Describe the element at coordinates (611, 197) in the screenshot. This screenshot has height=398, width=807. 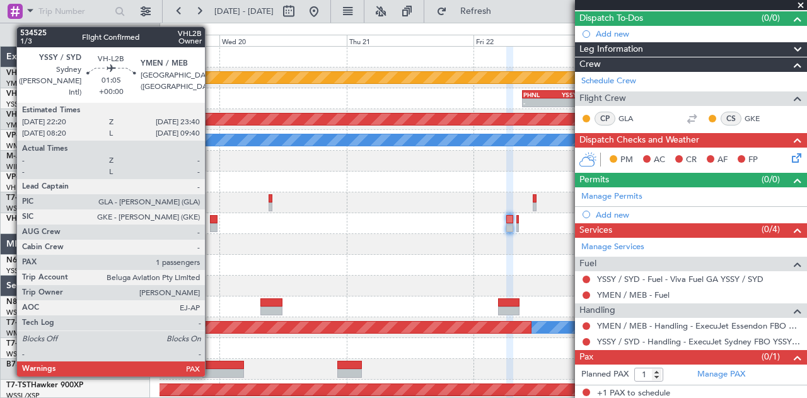
I see `a: Manage Permits` at that location.